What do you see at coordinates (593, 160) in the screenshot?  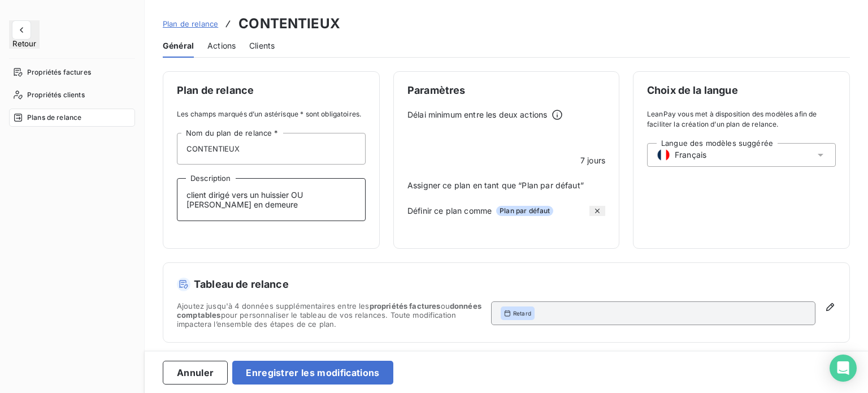 I see `span: 7 jours` at bounding box center [593, 160].